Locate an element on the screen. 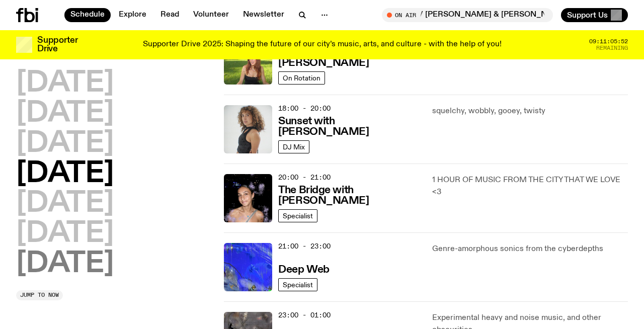 The image size is (644, 329). h3: Deep Web is located at coordinates (303, 270).